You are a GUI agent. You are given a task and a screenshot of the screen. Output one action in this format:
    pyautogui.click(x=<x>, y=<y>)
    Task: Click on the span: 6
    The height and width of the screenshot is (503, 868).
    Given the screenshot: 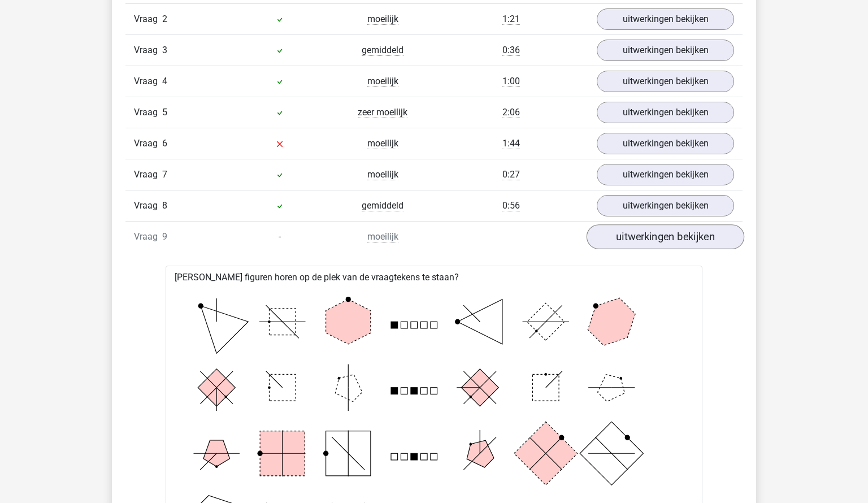 What is the action you would take?
    pyautogui.click(x=165, y=143)
    